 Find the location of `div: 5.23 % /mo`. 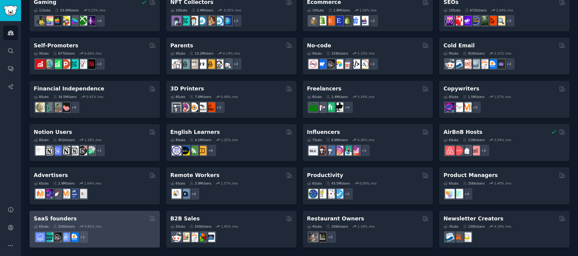

div: 5.23 % /mo is located at coordinates (366, 53).